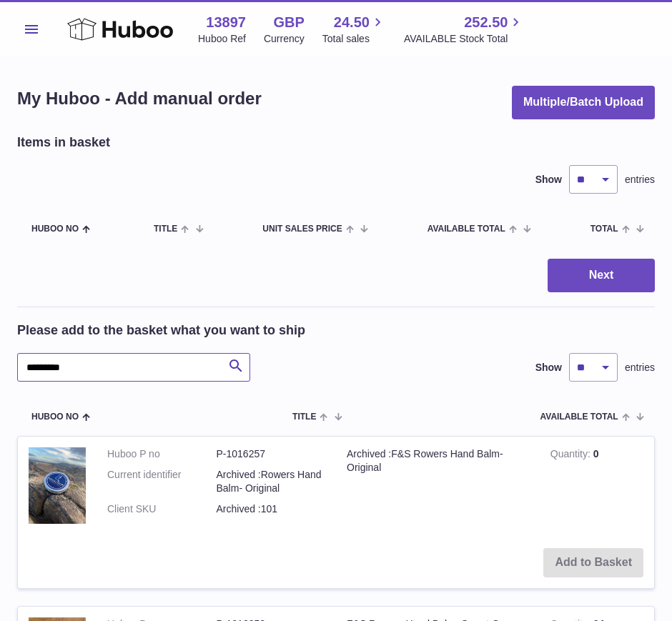 Image resolution: width=672 pixels, height=621 pixels. I want to click on a: 252.50 AVAILABLE Stock Total, so click(464, 29).